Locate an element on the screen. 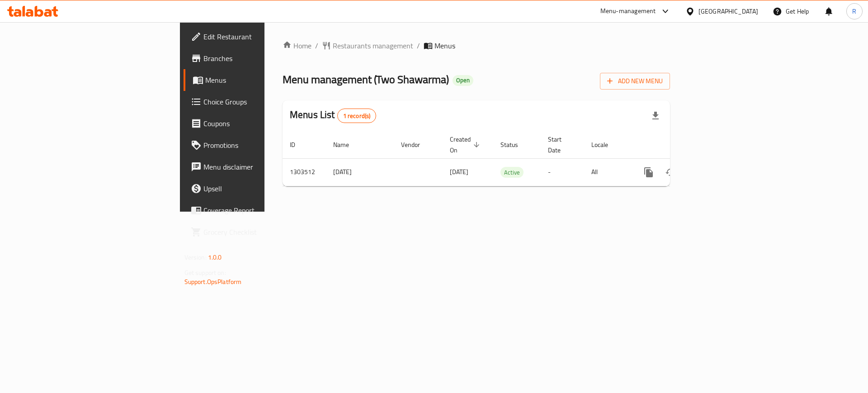 Image resolution: width=868 pixels, height=393 pixels. button: more is located at coordinates (648, 172).